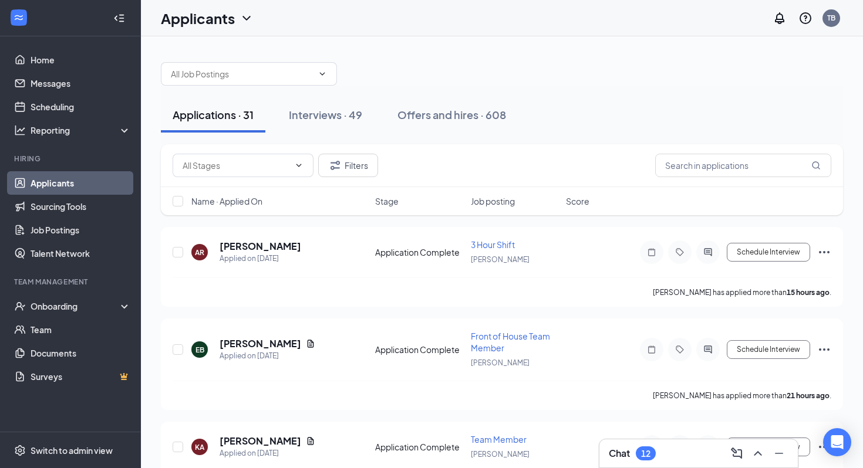 This screenshot has height=468, width=863. I want to click on button: Minimize, so click(779, 454).